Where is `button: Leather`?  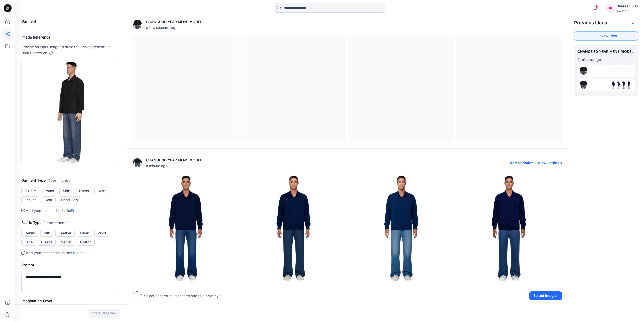 button: Leather is located at coordinates (65, 233).